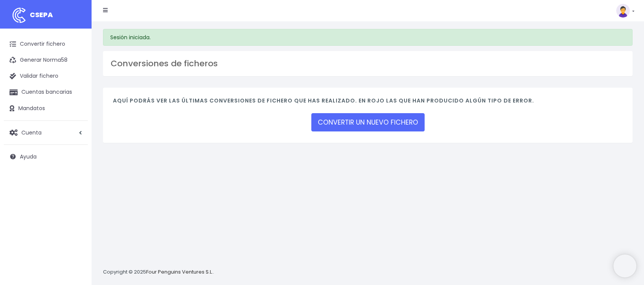 This screenshot has height=285, width=644. What do you see at coordinates (41, 14) in the screenshot?
I see `span: CSEPA` at bounding box center [41, 14].